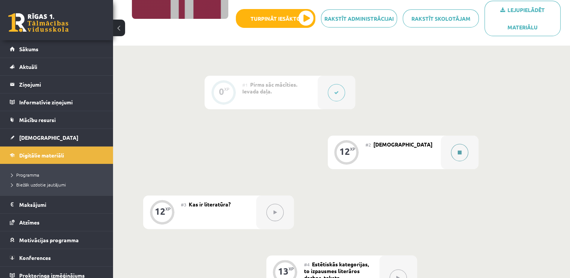  Describe the element at coordinates (61, 102) in the screenshot. I see `legend: Informatīvie ziņojumi` at that location.